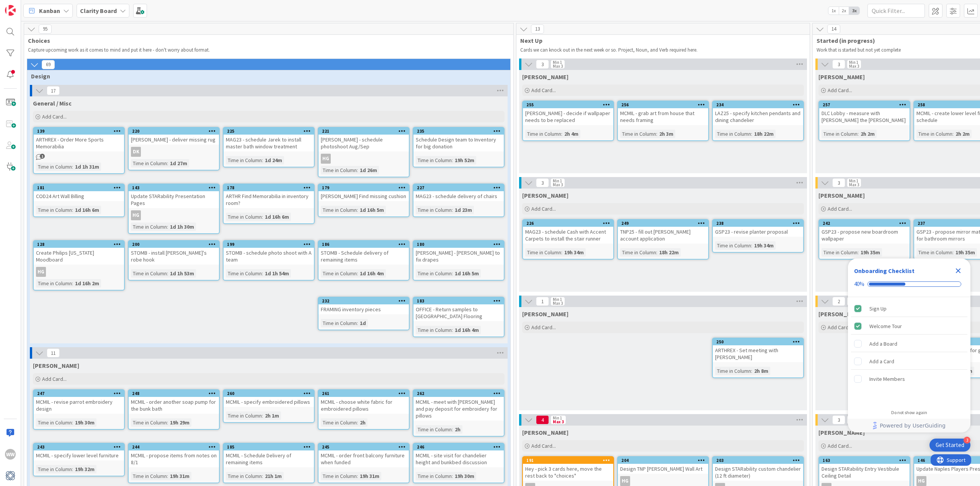  I want to click on div: Welcome Tour is complete., so click(909, 326).